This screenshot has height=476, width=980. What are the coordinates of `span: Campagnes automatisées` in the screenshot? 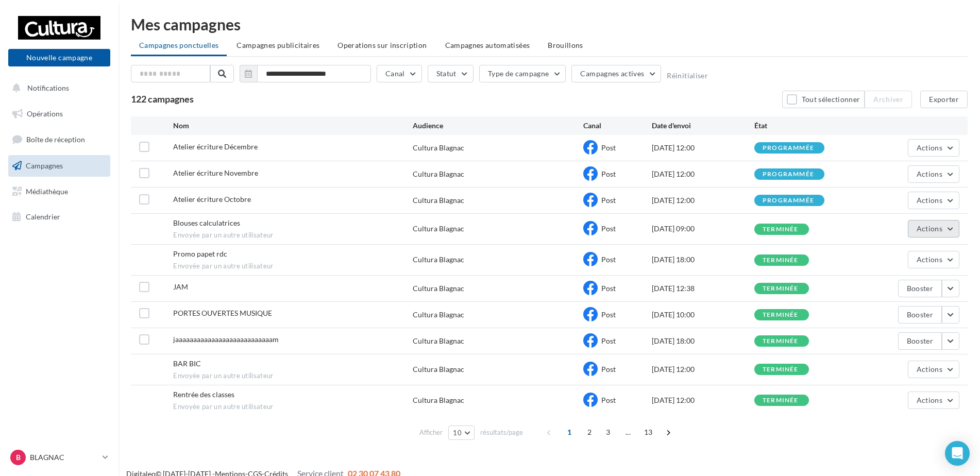 It's located at (487, 45).